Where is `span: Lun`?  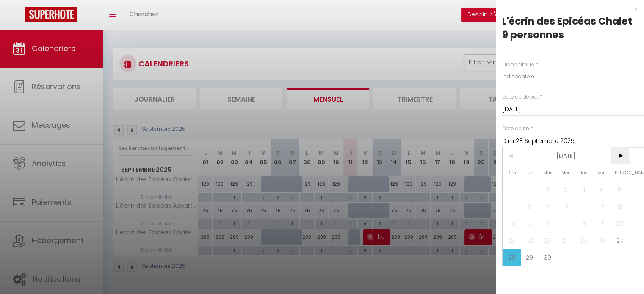 span: Lun is located at coordinates (530, 173).